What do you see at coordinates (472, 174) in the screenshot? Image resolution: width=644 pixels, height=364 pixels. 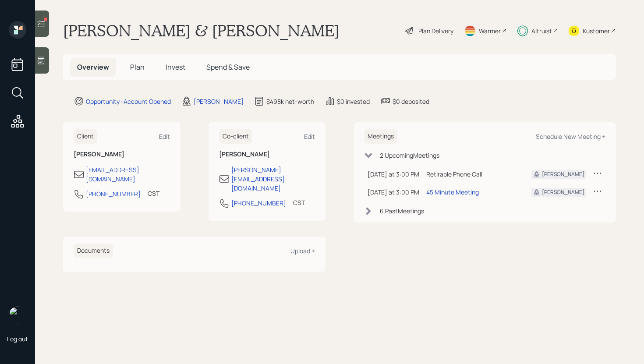 I see `div: Retirable Phone Call` at bounding box center [472, 174].